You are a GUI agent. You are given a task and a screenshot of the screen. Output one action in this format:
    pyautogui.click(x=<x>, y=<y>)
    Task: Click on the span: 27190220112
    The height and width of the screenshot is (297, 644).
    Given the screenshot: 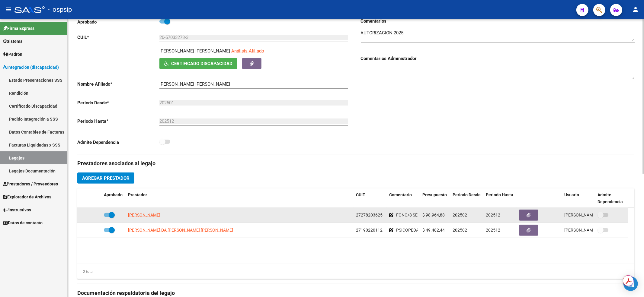 What is the action you would take?
    pyautogui.click(x=369, y=230)
    